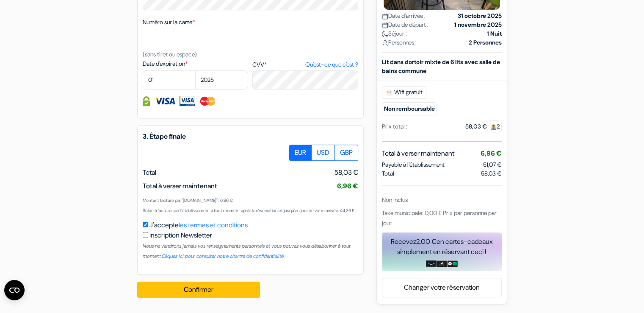 Image resolution: width=644 pixels, height=313 pixels. I want to click on label: J'accepte, so click(199, 225).